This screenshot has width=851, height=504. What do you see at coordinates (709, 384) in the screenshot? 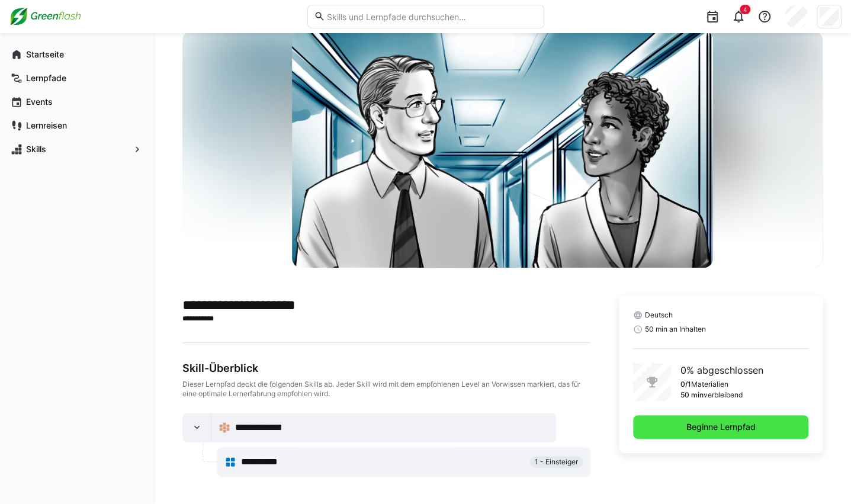
I see `p: Materialien` at bounding box center [709, 384].